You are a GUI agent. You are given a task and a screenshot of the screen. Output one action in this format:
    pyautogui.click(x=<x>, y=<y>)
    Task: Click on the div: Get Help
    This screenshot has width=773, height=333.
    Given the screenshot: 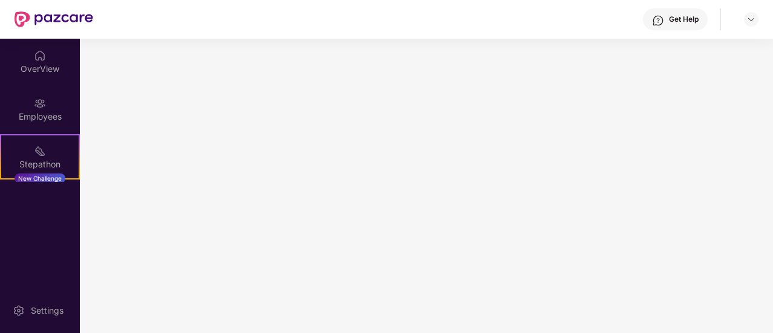 What is the action you would take?
    pyautogui.click(x=683, y=19)
    